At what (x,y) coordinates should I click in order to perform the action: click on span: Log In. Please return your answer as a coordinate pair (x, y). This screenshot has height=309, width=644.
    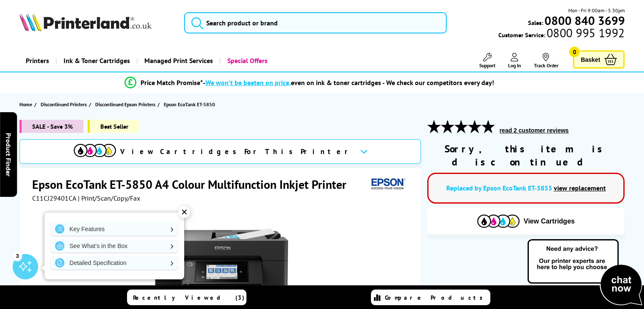
    Looking at the image, I should click on (514, 65).